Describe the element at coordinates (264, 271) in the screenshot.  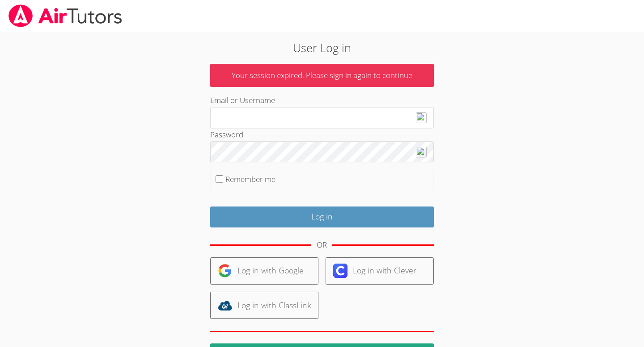
I see `a: Log in with Google` at that location.